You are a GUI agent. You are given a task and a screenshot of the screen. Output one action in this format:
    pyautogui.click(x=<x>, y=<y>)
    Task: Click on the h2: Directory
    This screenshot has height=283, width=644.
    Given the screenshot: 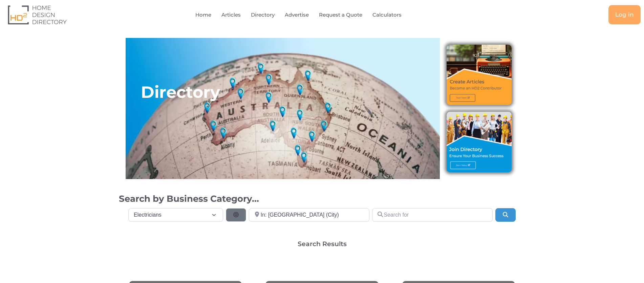 What is the action you would take?
    pyautogui.click(x=180, y=92)
    